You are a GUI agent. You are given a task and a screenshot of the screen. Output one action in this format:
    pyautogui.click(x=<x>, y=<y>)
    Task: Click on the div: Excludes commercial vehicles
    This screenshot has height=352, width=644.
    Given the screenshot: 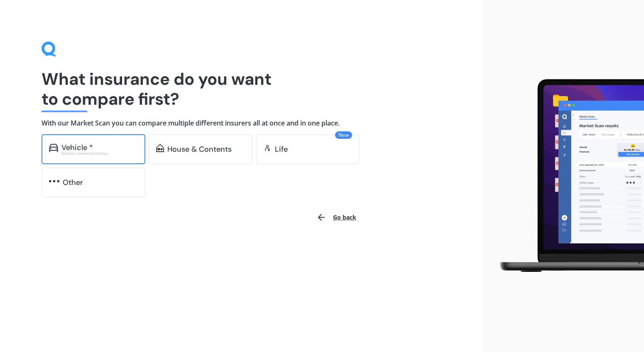 What is the action you would take?
    pyautogui.click(x=100, y=153)
    